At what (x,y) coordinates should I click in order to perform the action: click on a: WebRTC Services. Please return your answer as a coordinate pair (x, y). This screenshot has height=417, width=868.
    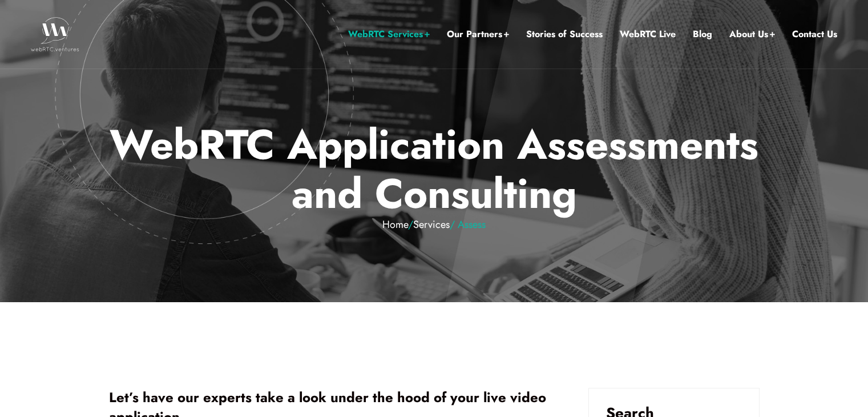
    Looking at the image, I should click on (388, 34).